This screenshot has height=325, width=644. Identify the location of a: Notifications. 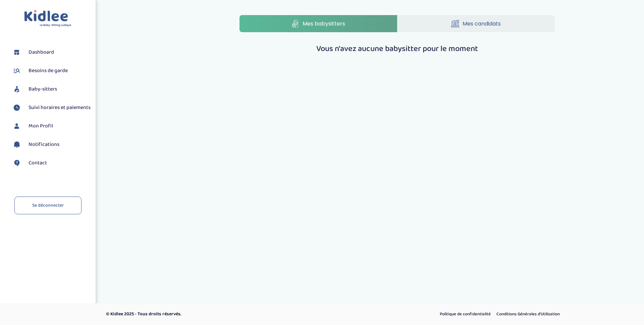
(51, 145).